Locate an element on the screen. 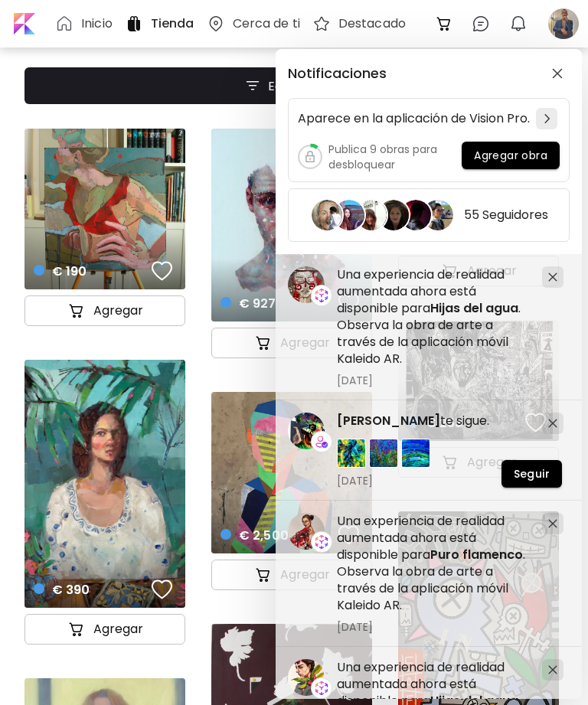 The height and width of the screenshot is (705, 588). h5: Notificaciones is located at coordinates (337, 74).